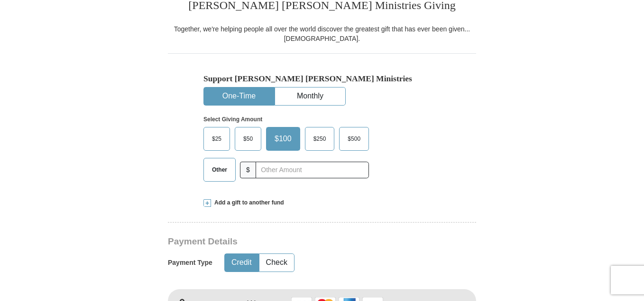 The width and height of the screenshot is (644, 301). Describe the element at coordinates (354, 139) in the screenshot. I see `span: $500` at that location.